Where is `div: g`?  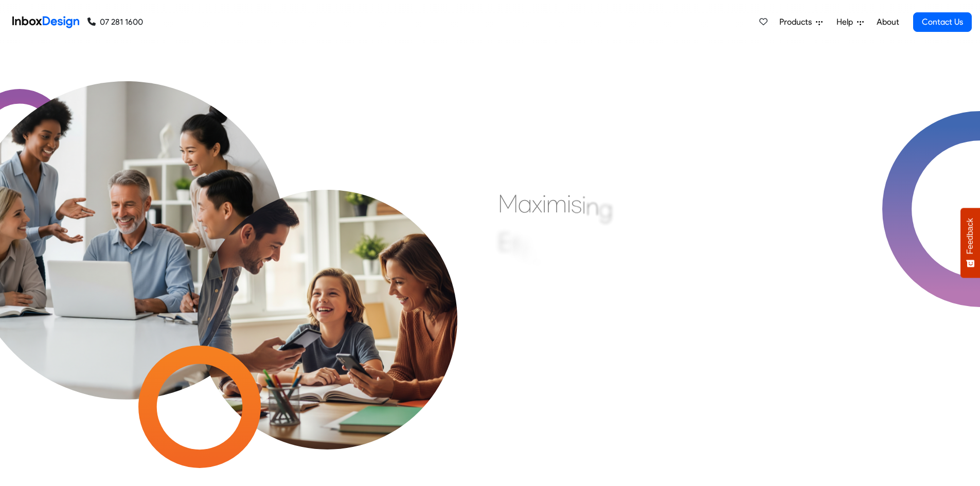 div: g is located at coordinates (605, 209).